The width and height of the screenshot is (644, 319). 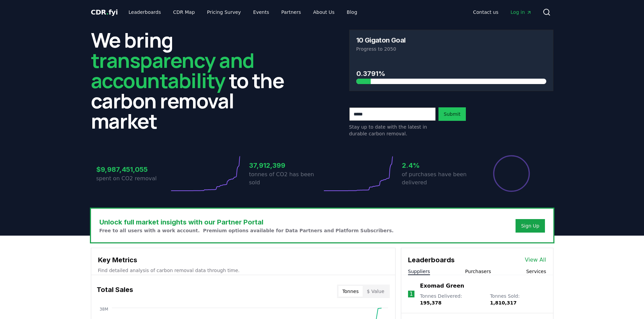 I want to click on h3: Total Sales, so click(x=115, y=291).